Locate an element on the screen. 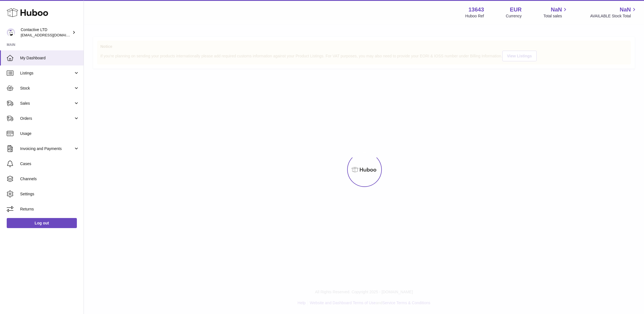 The width and height of the screenshot is (644, 314). span: Orders is located at coordinates (46, 118).